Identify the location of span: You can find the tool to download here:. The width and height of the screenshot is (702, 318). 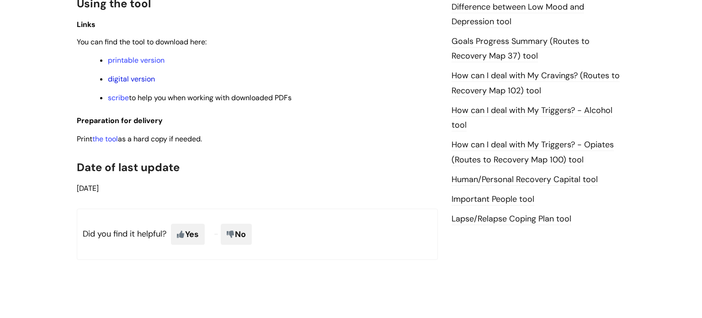
(142, 42).